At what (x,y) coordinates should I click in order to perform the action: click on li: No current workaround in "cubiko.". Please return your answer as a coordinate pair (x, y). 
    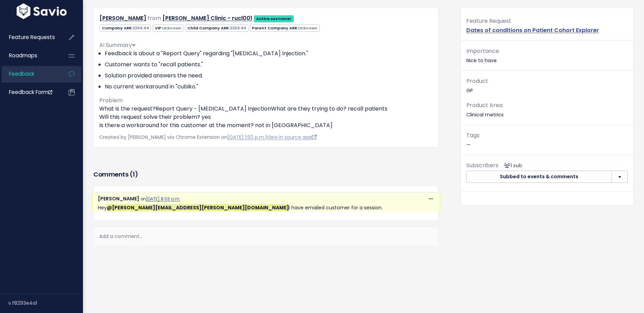
    Looking at the image, I should click on (269, 87).